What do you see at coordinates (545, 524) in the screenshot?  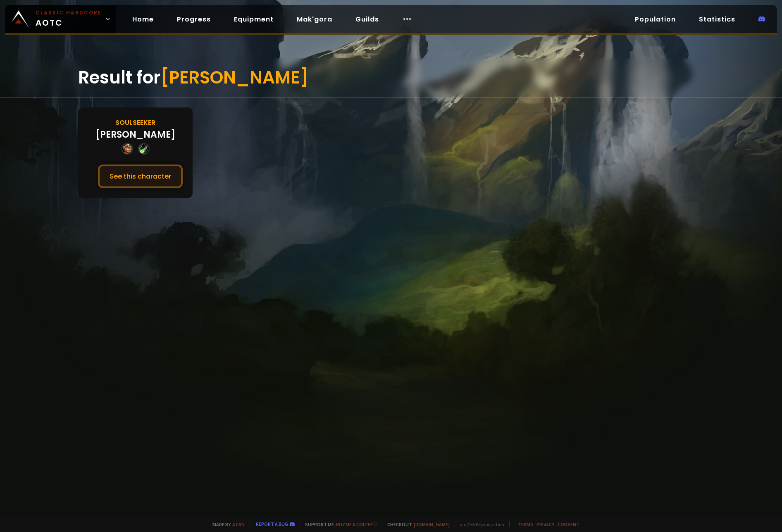 I see `a: Privacy` at bounding box center [545, 524].